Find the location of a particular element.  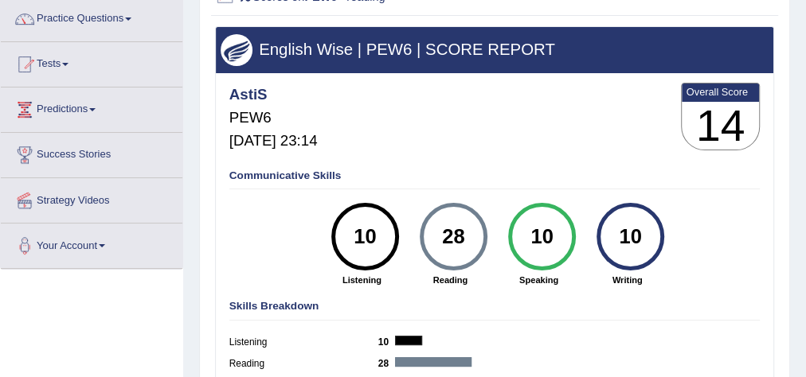

b: 28 is located at coordinates (387, 364).